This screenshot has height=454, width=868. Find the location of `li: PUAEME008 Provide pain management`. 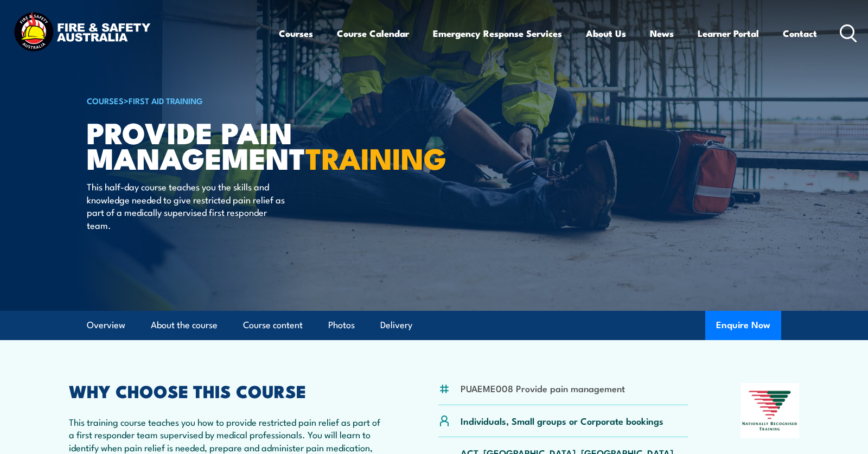

li: PUAEME008 Provide pain management is located at coordinates (542, 388).